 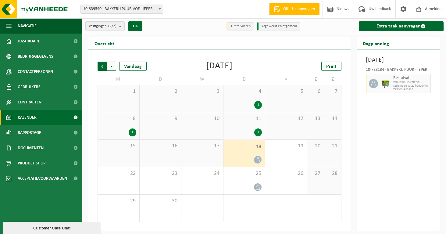 I want to click on span: 22, so click(x=119, y=173).